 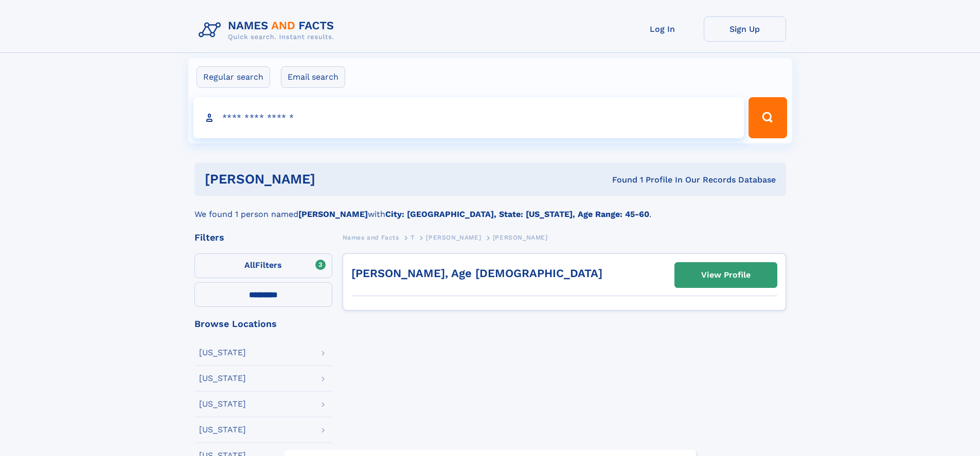 I want to click on div: Filters, so click(x=263, y=238).